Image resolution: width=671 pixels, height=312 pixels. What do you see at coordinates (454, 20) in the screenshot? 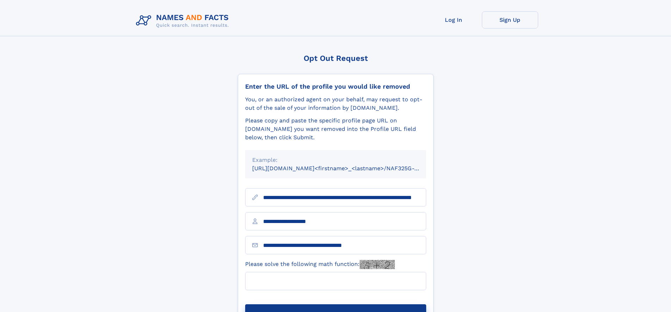
I see `a: Log In` at bounding box center [454, 20].